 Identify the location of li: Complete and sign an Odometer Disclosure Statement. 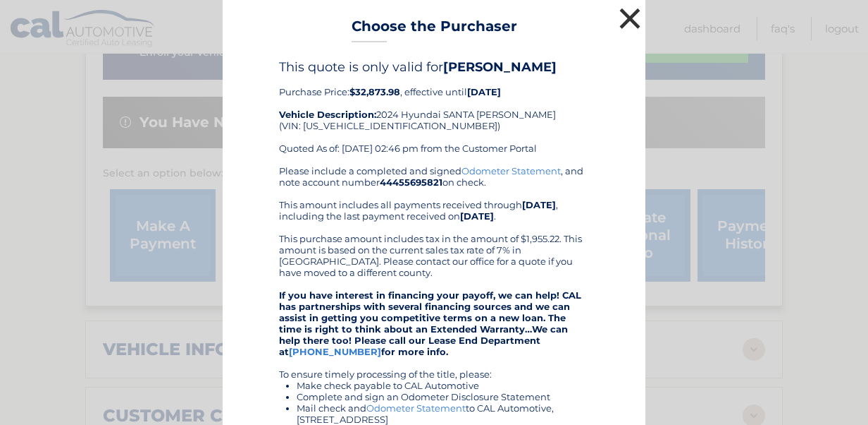
(443, 397).